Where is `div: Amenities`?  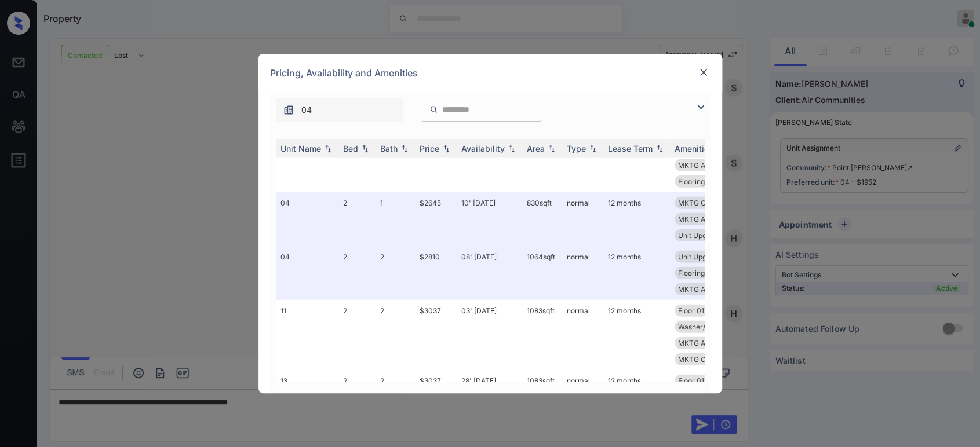
div: Amenities is located at coordinates (694, 148).